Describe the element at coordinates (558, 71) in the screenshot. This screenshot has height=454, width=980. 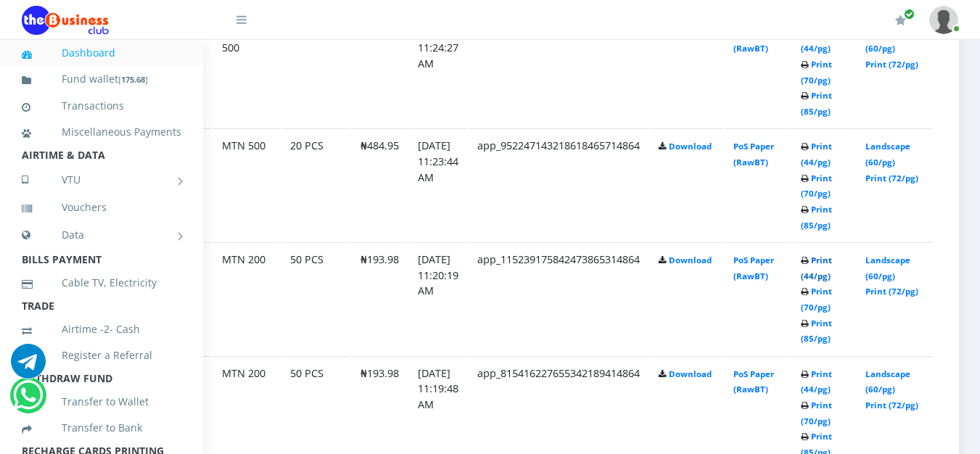
I see `td: app_191368472147625435114864` at that location.